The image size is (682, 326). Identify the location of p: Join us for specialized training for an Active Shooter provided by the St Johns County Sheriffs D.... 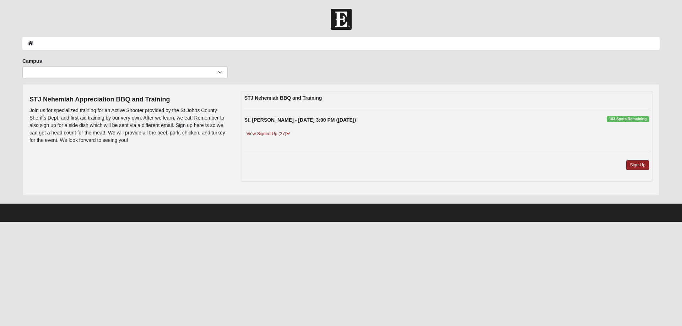
(130, 125).